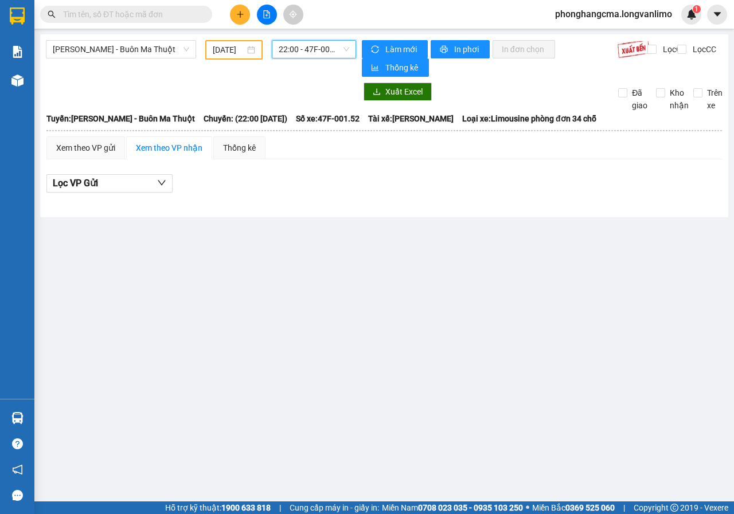 Image resolution: width=734 pixels, height=514 pixels. What do you see at coordinates (674, 508) in the screenshot?
I see `span: copyright` at bounding box center [674, 508].